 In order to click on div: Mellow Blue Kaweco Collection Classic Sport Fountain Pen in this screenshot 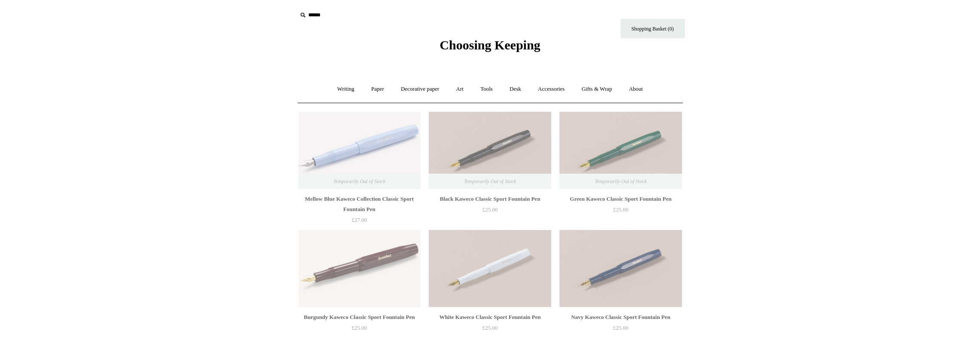, I will do `click(360, 204)`.